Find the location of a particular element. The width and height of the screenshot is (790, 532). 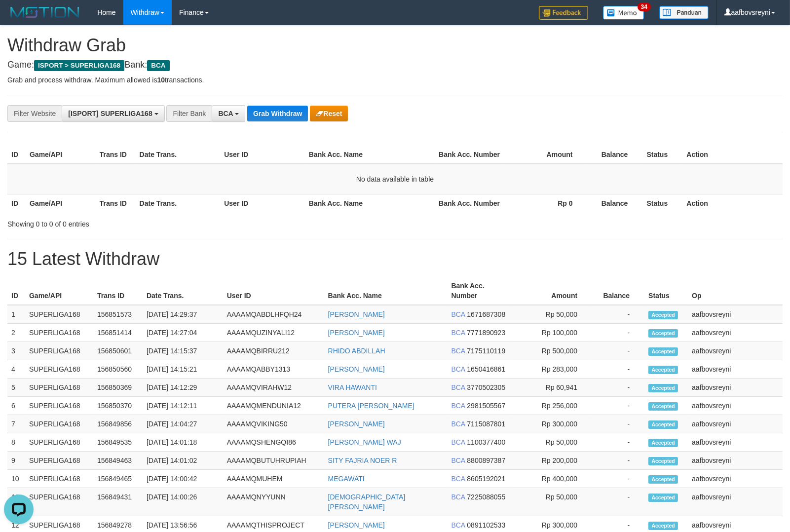

button: Reset is located at coordinates (328, 113).